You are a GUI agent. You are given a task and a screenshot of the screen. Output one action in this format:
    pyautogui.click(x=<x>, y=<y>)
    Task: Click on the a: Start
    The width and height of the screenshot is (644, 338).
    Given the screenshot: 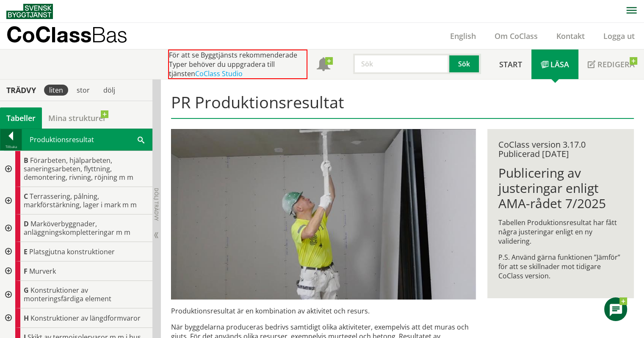 What is the action you would take?
    pyautogui.click(x=510, y=64)
    